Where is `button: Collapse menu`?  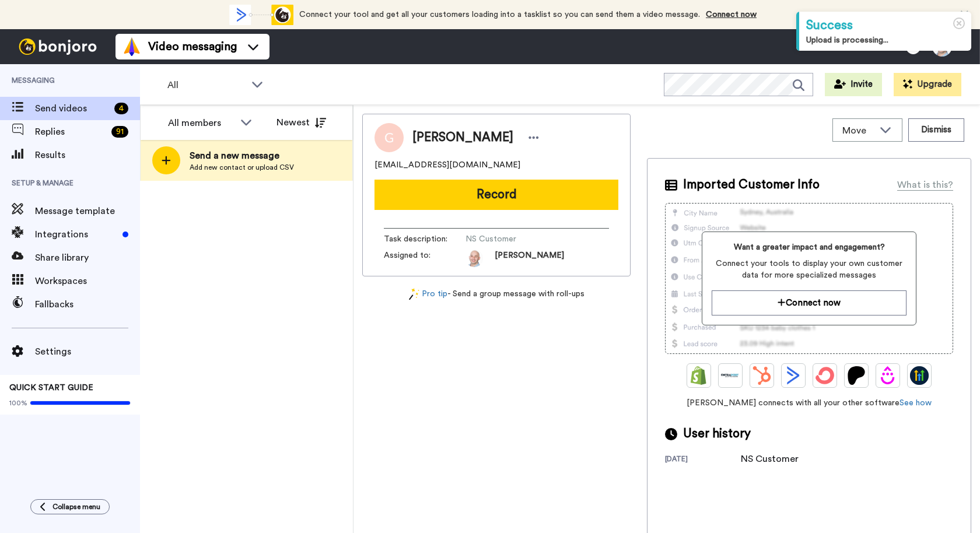
button: Collapse menu is located at coordinates (70, 507).